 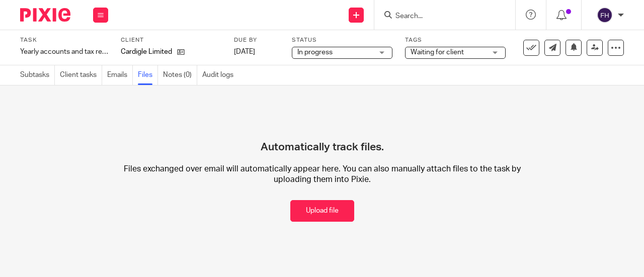 What do you see at coordinates (342, 40) in the screenshot?
I see `label: Status` at bounding box center [342, 40].